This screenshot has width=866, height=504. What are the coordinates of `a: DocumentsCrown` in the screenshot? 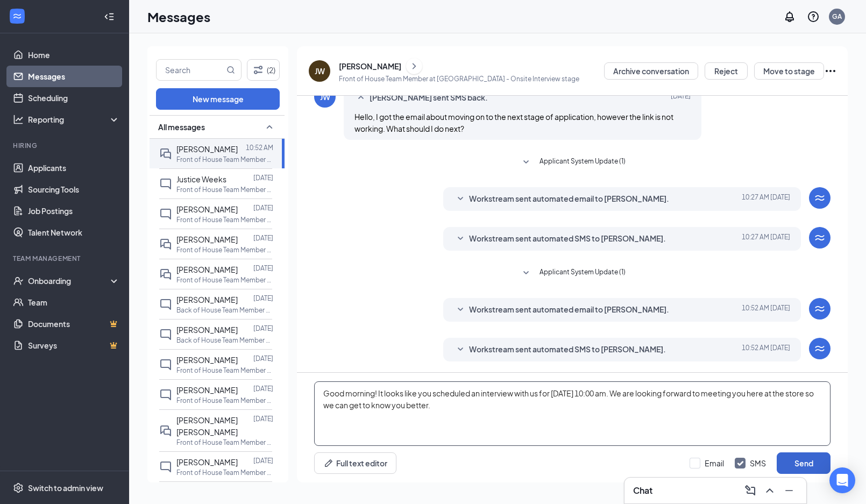 It's located at (74, 324).